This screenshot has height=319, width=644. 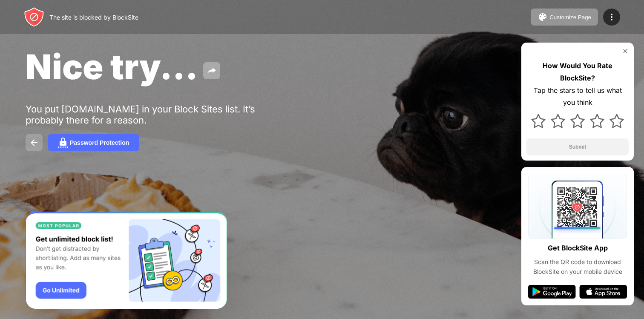 I want to click on div: The site is blocked by BlockSite, so click(x=94, y=17).